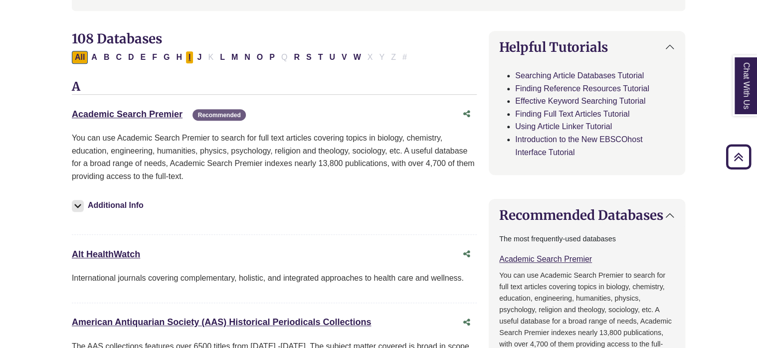  I want to click on a: Effective Keyword Searching Tutorial, so click(580, 101).